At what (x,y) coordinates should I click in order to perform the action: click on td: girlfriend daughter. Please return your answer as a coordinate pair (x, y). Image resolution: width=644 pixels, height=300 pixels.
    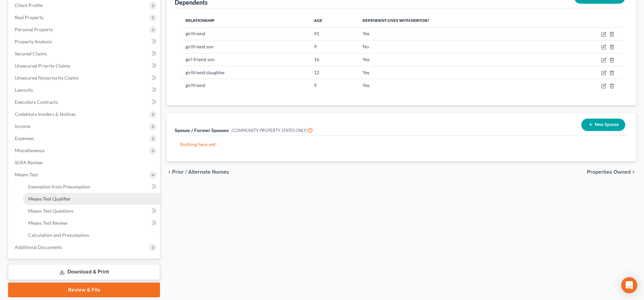
    Looking at the image, I should click on (244, 72).